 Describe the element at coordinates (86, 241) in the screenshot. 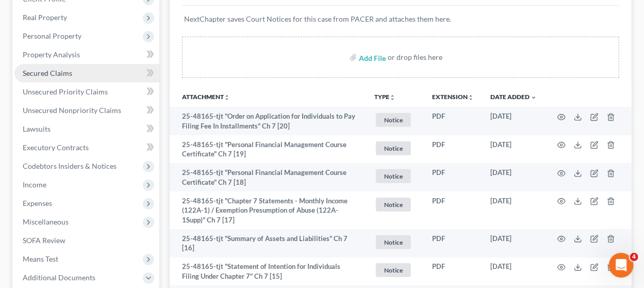

I see `a: SOFA Review` at that location.